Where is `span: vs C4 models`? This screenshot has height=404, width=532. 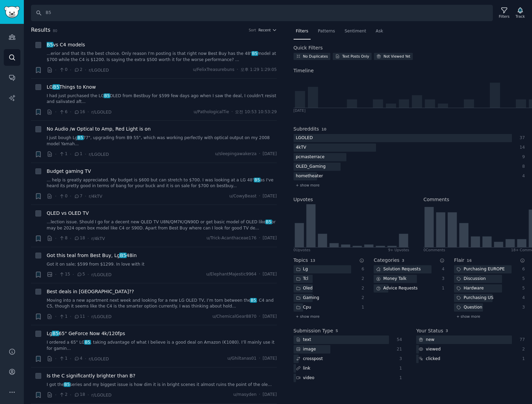 span: vs C4 models is located at coordinates (66, 45).